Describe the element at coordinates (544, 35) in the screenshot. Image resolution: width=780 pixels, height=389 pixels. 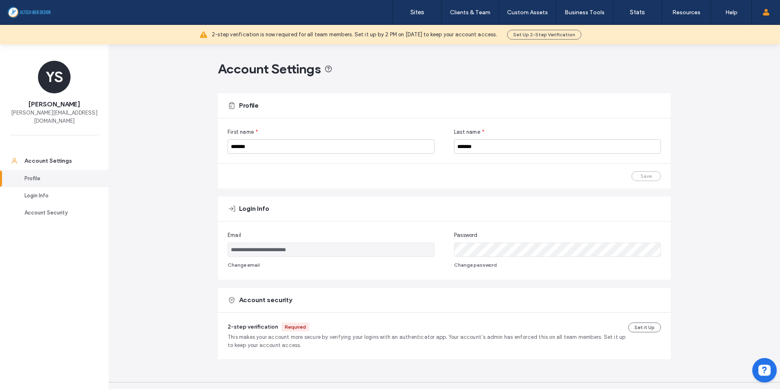
I see `button: Set Up 2-Step Verification` at that location.